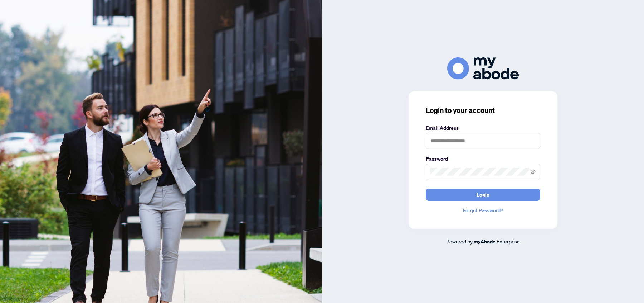 The height and width of the screenshot is (303, 644). Describe the element at coordinates (483, 159) in the screenshot. I see `label: Password` at that location.